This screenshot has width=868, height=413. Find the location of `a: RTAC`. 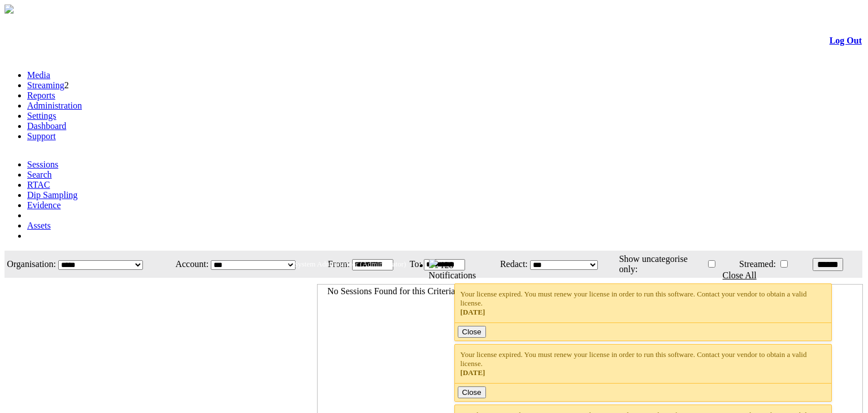

a: RTAC is located at coordinates (39, 184).